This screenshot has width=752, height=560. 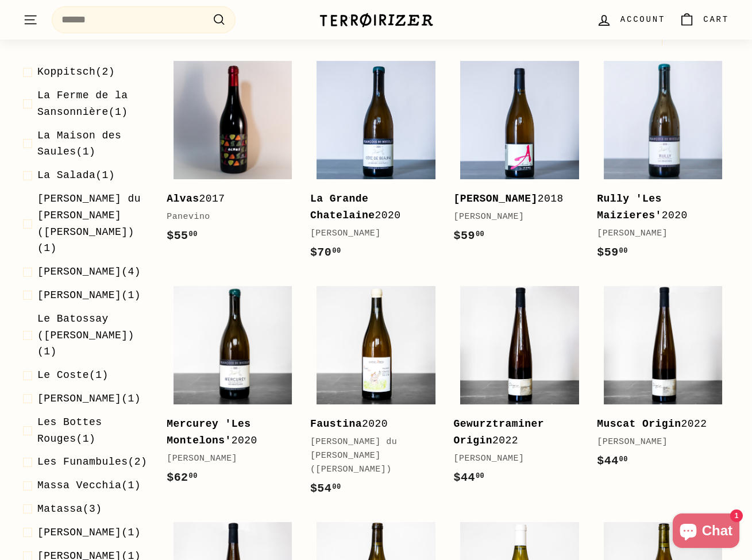 I want to click on span: Koppitsch, so click(x=66, y=72).